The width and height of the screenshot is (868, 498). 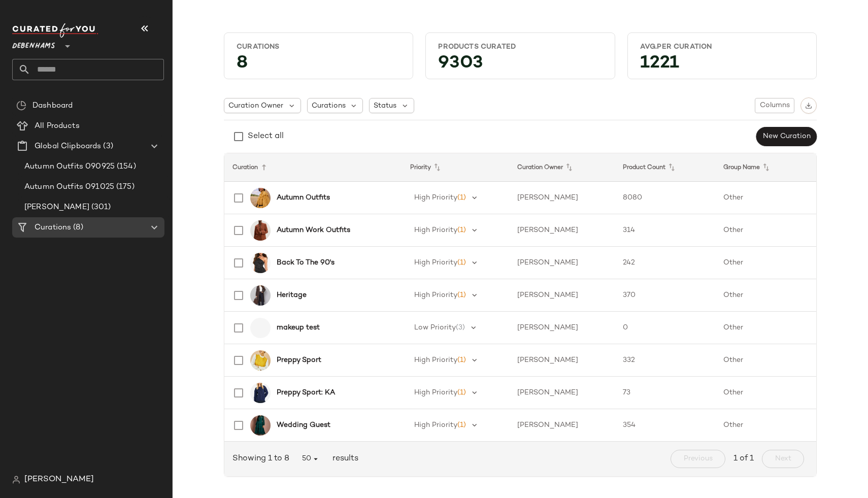 What do you see at coordinates (261, 361) in the screenshot?
I see `img: m5056562351482_mustard_xl` at bounding box center [261, 361].